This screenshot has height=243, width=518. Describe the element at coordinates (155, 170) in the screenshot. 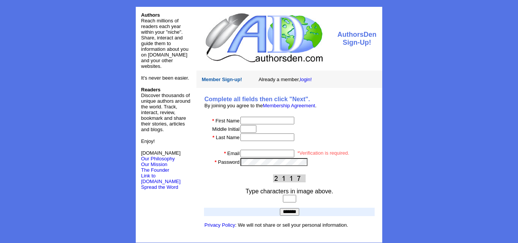

I see `a: The Founder` at that location.